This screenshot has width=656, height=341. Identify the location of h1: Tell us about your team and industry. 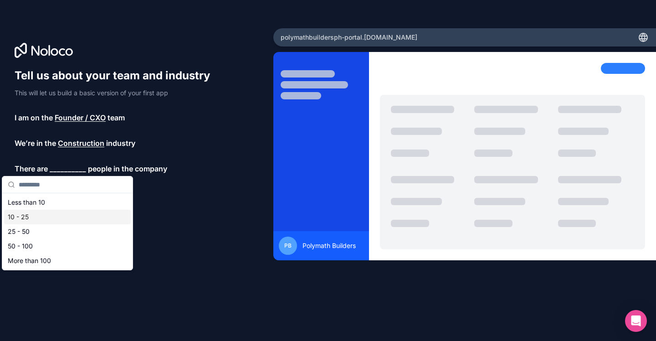
(117, 76).